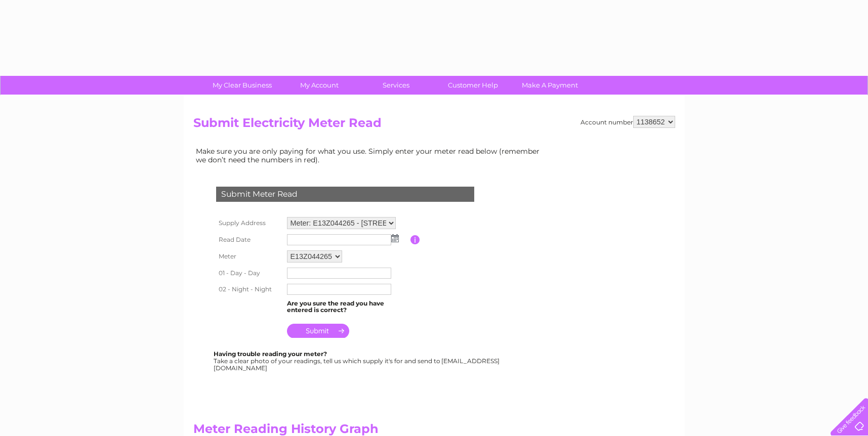 Image resolution: width=868 pixels, height=436 pixels. What do you see at coordinates (434, 125) in the screenshot?
I see `h2: Submit Electricity Meter Read` at bounding box center [434, 125].